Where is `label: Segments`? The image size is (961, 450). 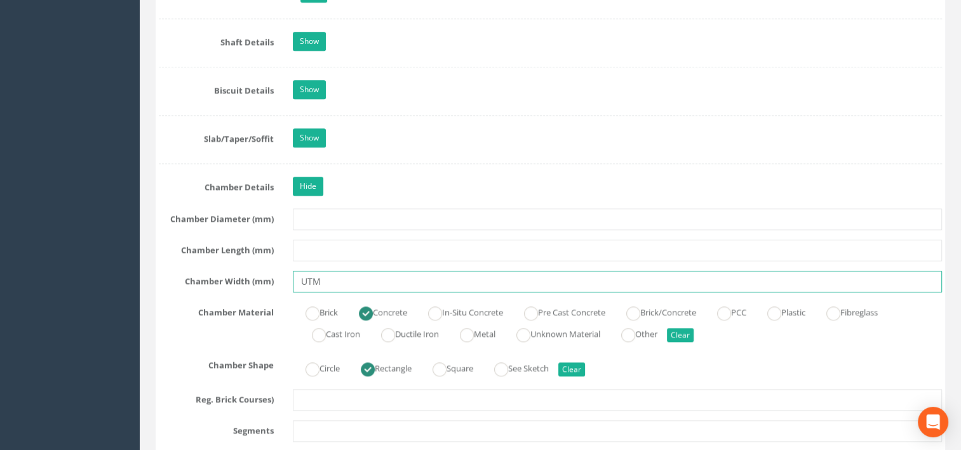
label: Segments is located at coordinates (216, 428).